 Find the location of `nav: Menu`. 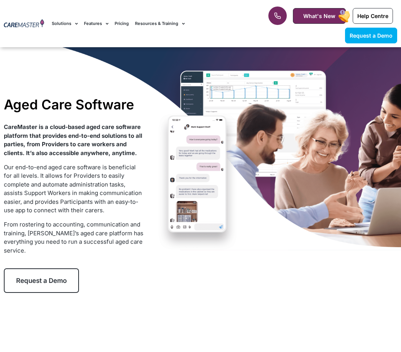

nav: Menu is located at coordinates (153, 23).